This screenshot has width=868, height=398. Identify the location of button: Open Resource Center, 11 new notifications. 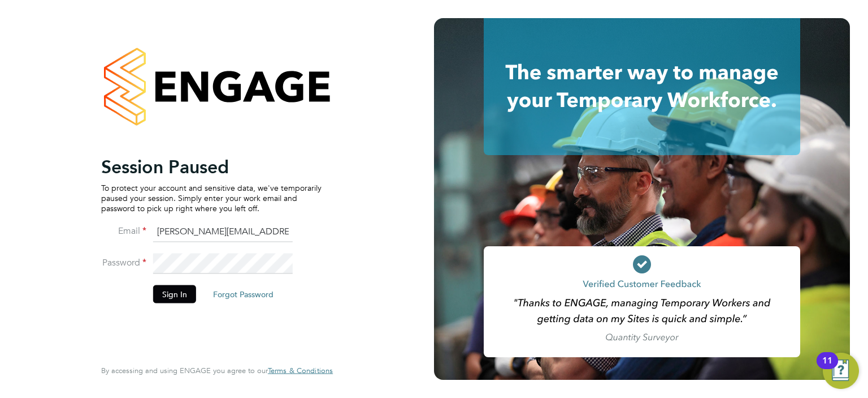
(841, 371).